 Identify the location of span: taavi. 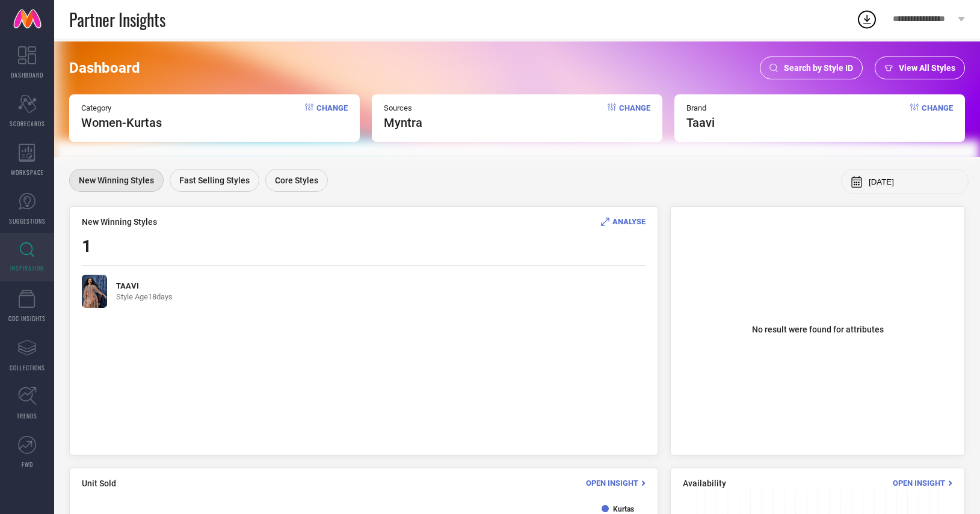
(700, 123).